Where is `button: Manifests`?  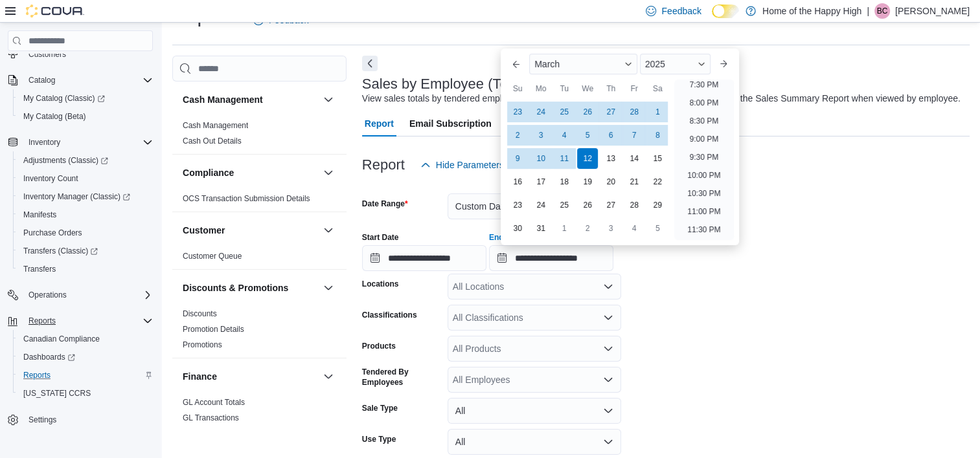 button: Manifests is located at coordinates (86, 215).